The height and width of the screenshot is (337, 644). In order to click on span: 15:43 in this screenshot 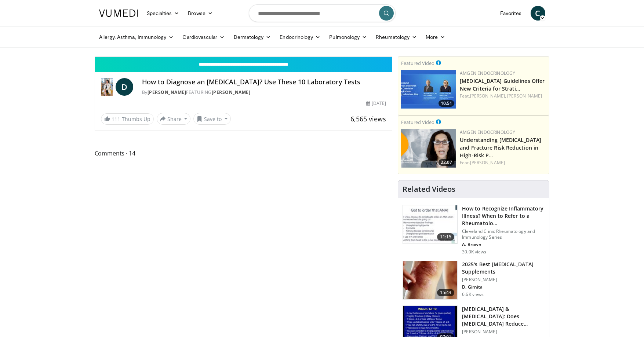, I will do `click(446, 293)`.